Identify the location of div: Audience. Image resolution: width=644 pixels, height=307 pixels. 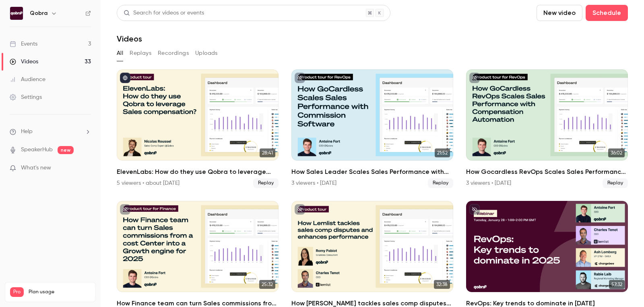
(27, 79).